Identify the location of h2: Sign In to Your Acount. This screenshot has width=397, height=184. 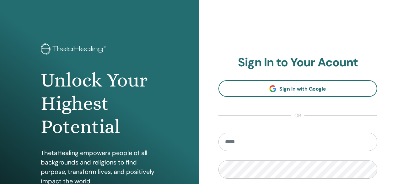
(298, 62).